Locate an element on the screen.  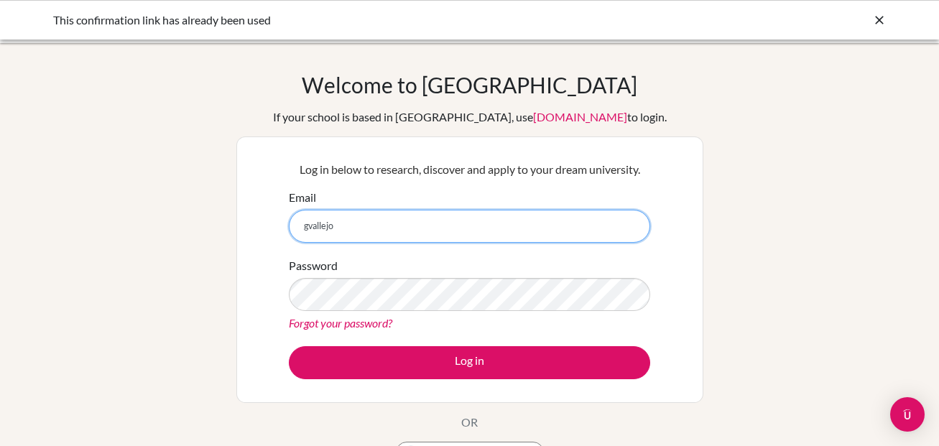
button: Log in is located at coordinates (469, 363).